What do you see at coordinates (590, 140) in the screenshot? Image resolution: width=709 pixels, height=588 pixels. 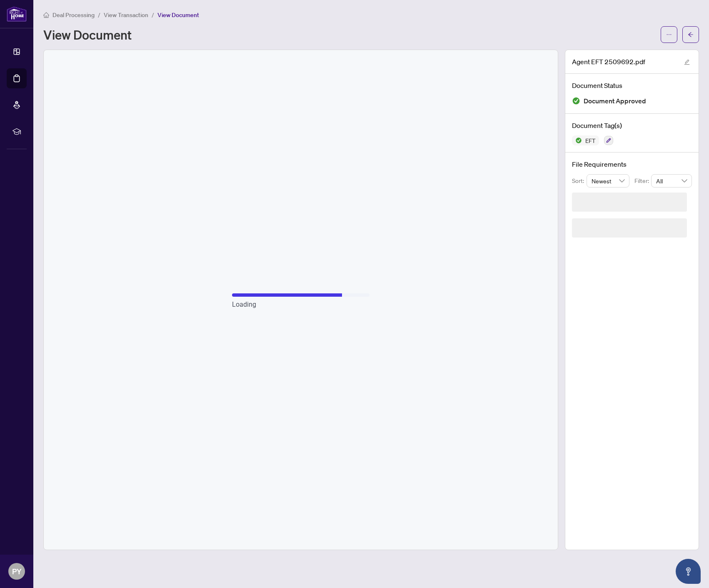 I see `span: EFT` at bounding box center [590, 140].